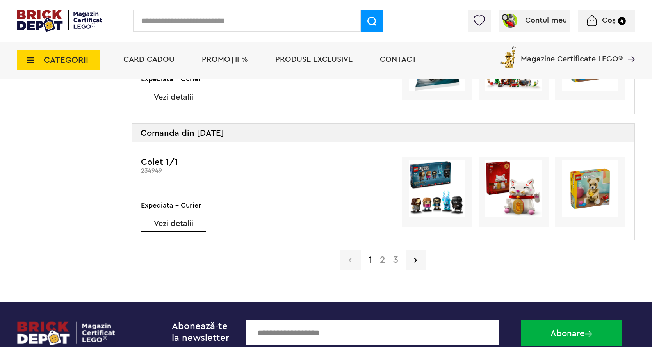 This screenshot has width=652, height=347. What do you see at coordinates (395, 260) in the screenshot?
I see `a: 3` at bounding box center [395, 260].